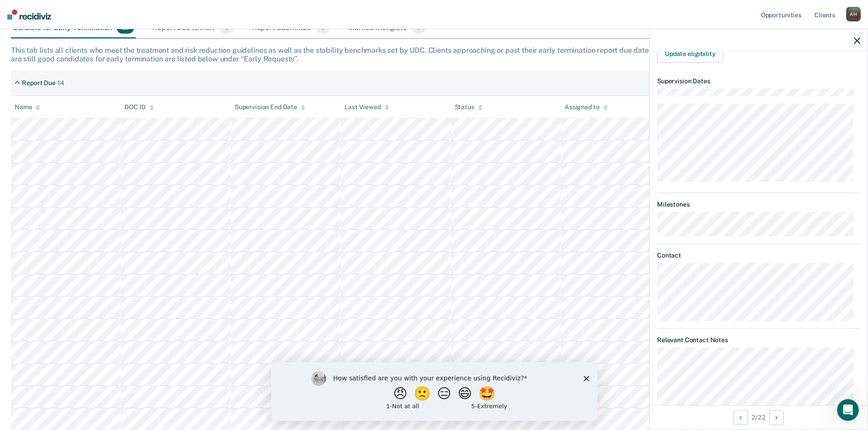 The image size is (868, 430). I want to click on button: Previous Opportunity, so click(741, 417).